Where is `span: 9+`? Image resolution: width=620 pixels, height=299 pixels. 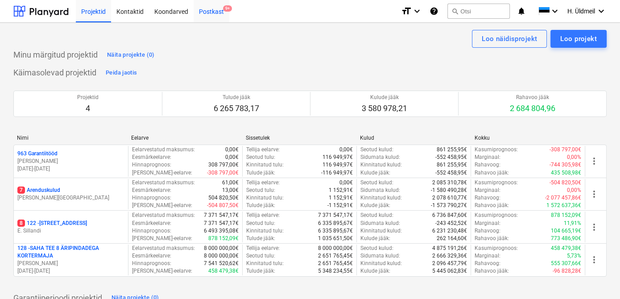 span: 9+ is located at coordinates (227, 8).